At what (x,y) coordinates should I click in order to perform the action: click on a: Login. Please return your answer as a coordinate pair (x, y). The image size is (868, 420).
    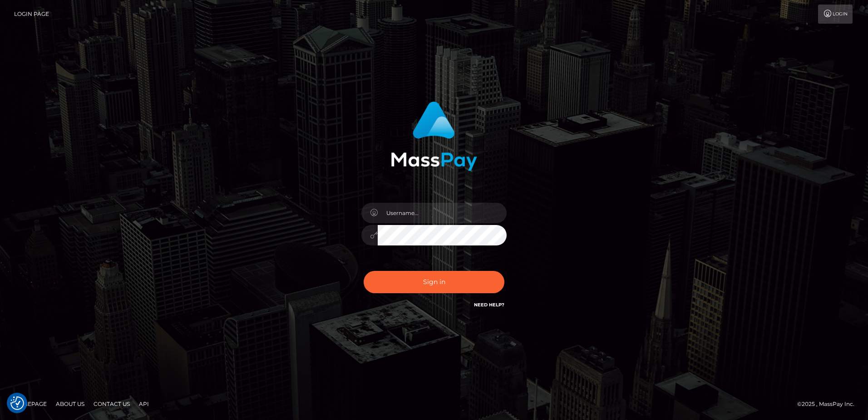
    Looking at the image, I should click on (835, 14).